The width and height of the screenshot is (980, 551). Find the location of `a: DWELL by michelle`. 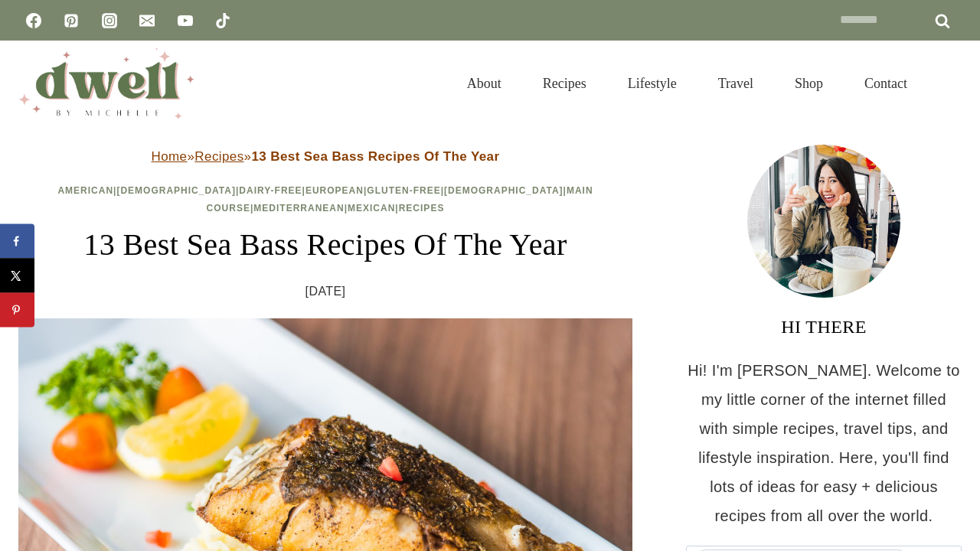

a: DWELL by michelle is located at coordinates (106, 84).